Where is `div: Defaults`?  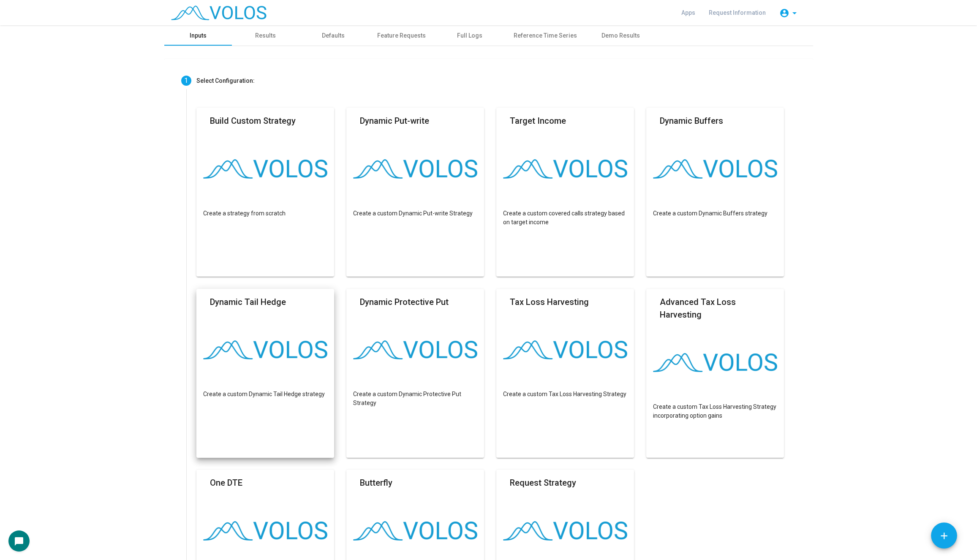 div: Defaults is located at coordinates (333, 36).